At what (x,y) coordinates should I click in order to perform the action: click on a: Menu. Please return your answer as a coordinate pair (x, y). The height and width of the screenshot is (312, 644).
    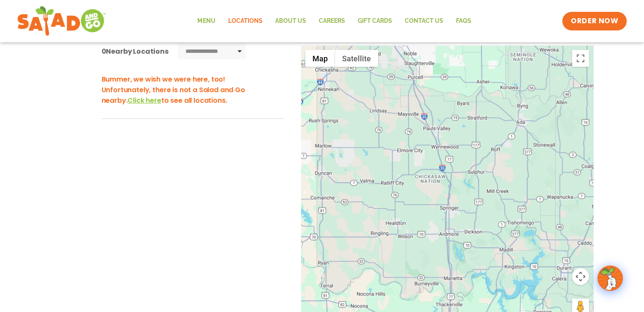
    Looking at the image, I should click on (206, 21).